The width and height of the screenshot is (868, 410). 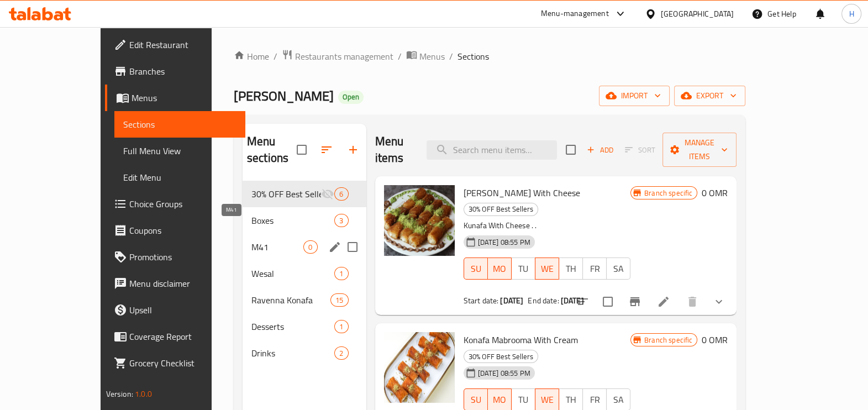 I want to click on span: Edit Menu, so click(x=180, y=177).